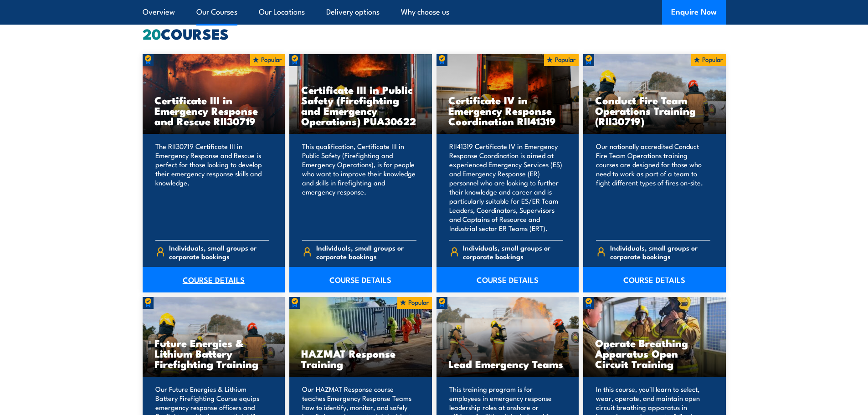 This screenshot has width=868, height=415. Describe the element at coordinates (213, 187) in the screenshot. I see `p: The RII30719 Certificate III in Emergency Response and Rescue is perfect for those looking to dev...` at that location.